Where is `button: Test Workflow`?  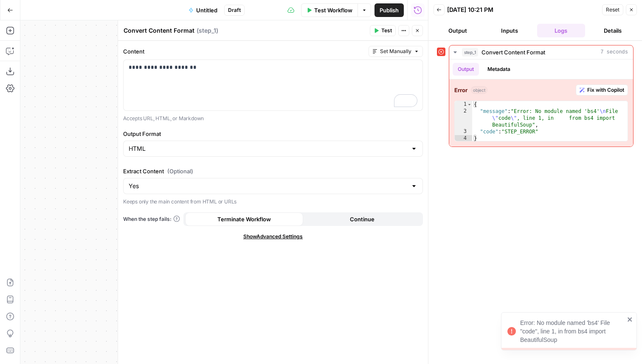
button: Test Workflow is located at coordinates (329, 10).